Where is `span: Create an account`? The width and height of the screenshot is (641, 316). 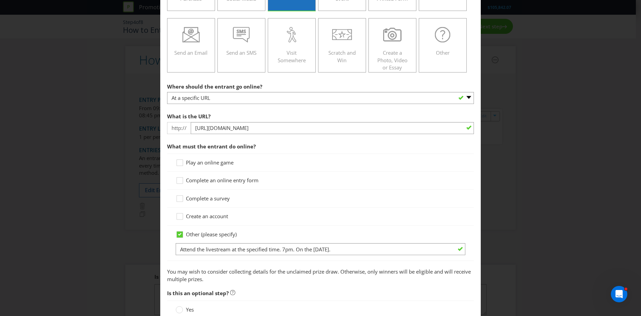
span: Create an account is located at coordinates (207, 216).